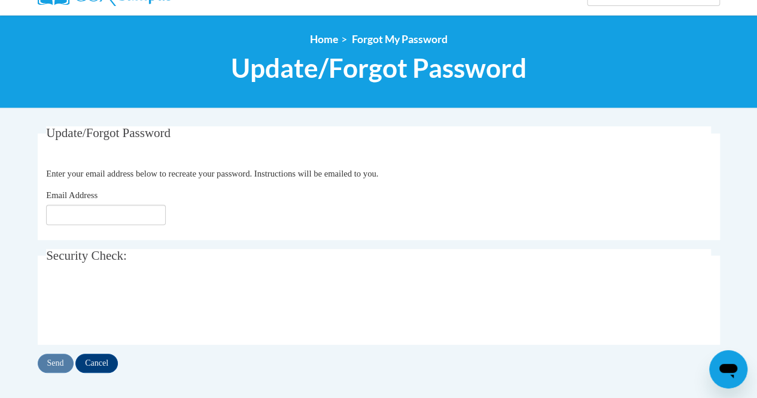  Describe the element at coordinates (86, 256) in the screenshot. I see `span: Security Check:` at that location.